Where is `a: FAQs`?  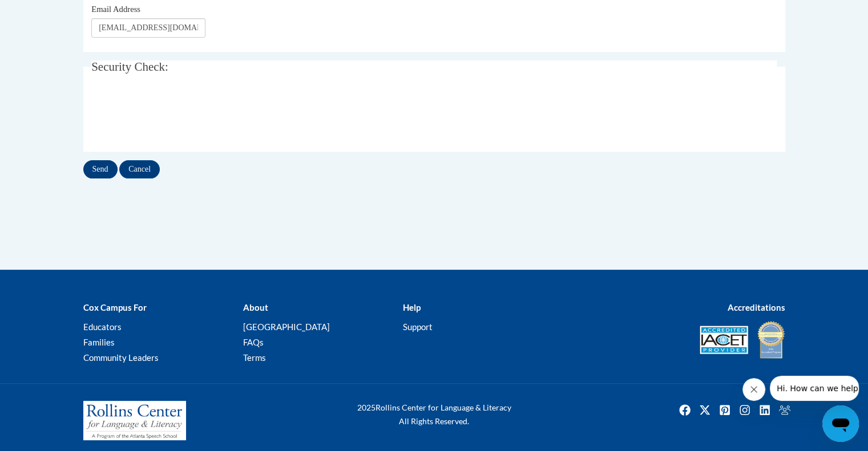 a: FAQs is located at coordinates (253, 342).